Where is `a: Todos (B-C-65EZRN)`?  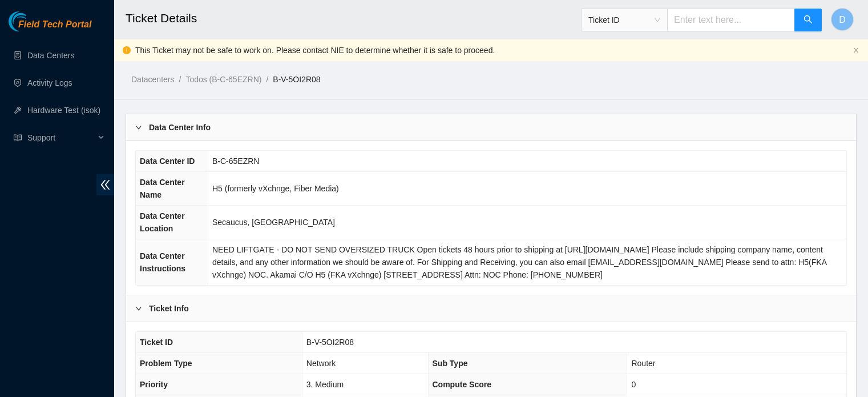
a: Todos (B-C-65EZRN) is located at coordinates (223, 79).